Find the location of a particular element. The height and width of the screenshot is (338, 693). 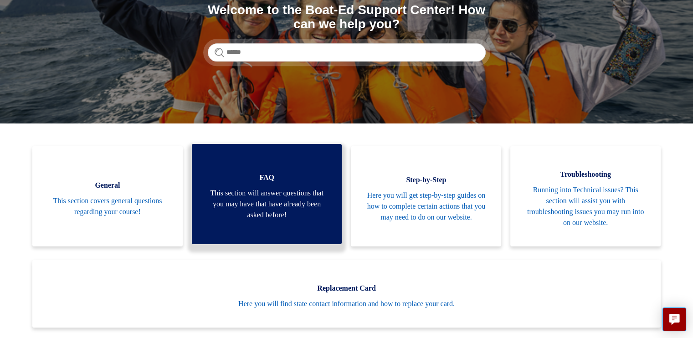

span: This section will answer questions that you may have that have already been asked before! is located at coordinates (267, 204).